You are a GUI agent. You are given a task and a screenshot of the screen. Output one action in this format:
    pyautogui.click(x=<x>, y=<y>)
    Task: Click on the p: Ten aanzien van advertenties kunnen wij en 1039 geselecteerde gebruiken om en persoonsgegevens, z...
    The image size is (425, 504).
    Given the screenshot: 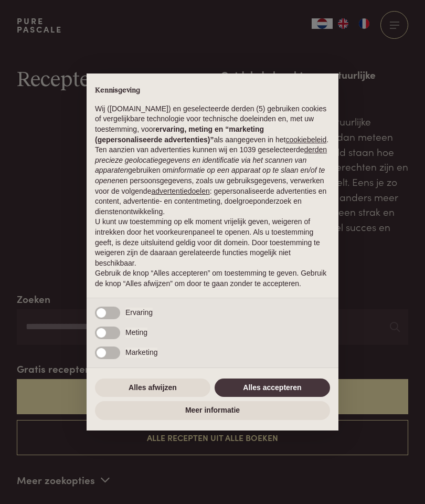 What is the action you would take?
    pyautogui.click(x=212, y=180)
    